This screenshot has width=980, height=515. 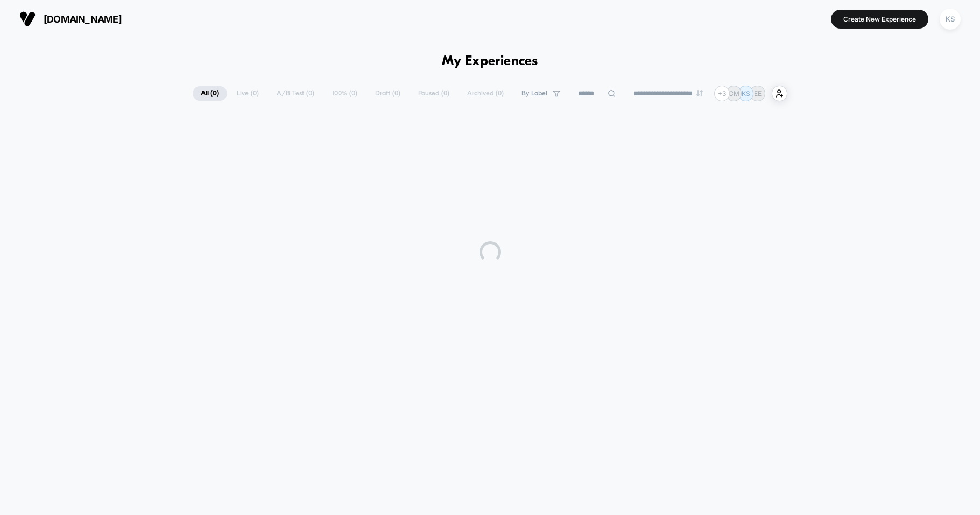 I want to click on img: end, so click(x=700, y=93).